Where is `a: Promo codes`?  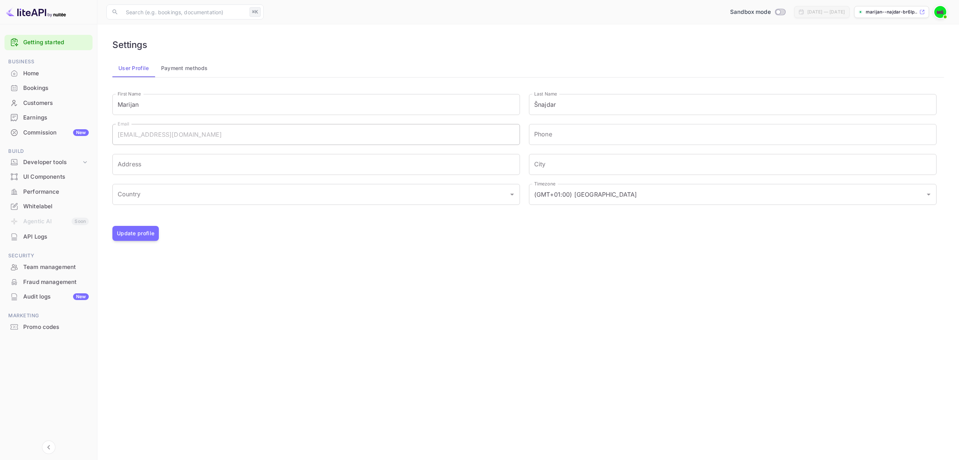 a: Promo codes is located at coordinates (48, 326).